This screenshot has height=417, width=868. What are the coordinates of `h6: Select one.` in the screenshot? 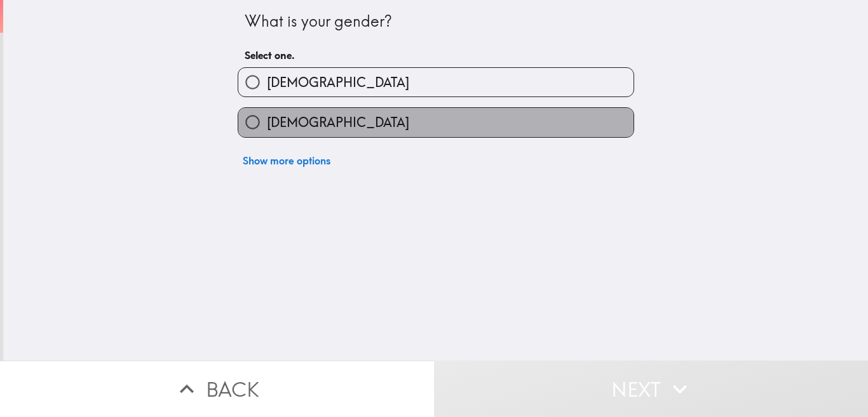 It's located at (436, 55).